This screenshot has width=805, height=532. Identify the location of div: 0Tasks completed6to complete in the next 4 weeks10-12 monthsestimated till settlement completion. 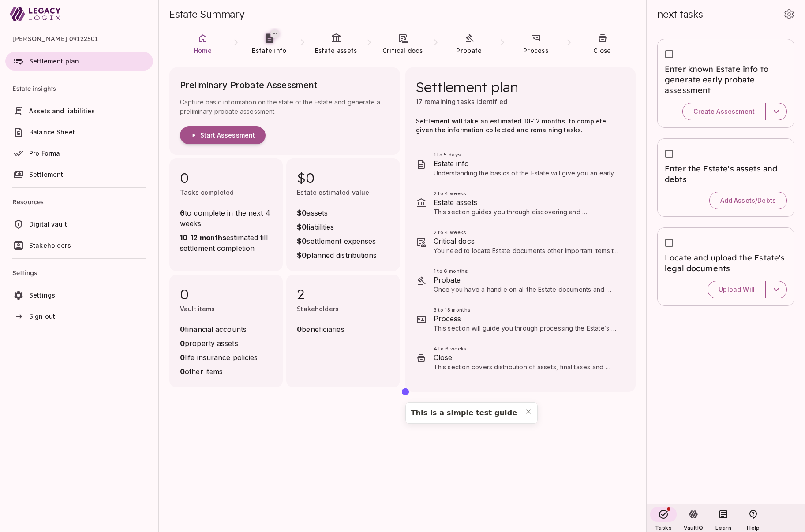
(226, 215).